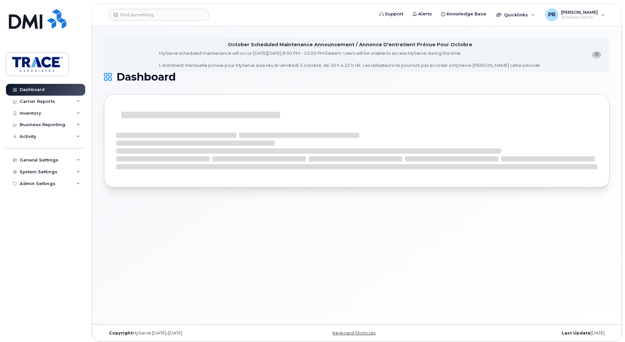 The image size is (625, 342). What do you see at coordinates (350, 45) in the screenshot?
I see `div: October Scheduled Maintenance Announcement / Annonce D'entretient Prévue Pour Octobre` at bounding box center [350, 45].